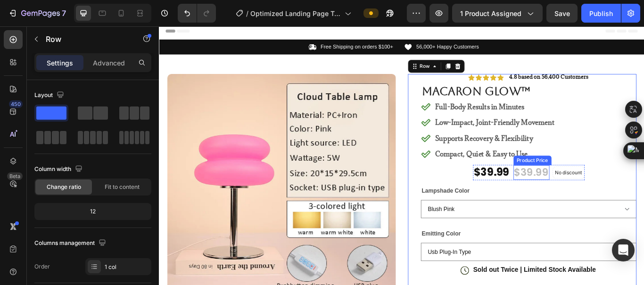 This screenshot has width=644, height=285. Describe the element at coordinates (71, 243) in the screenshot. I see `div: Columns management` at that location.